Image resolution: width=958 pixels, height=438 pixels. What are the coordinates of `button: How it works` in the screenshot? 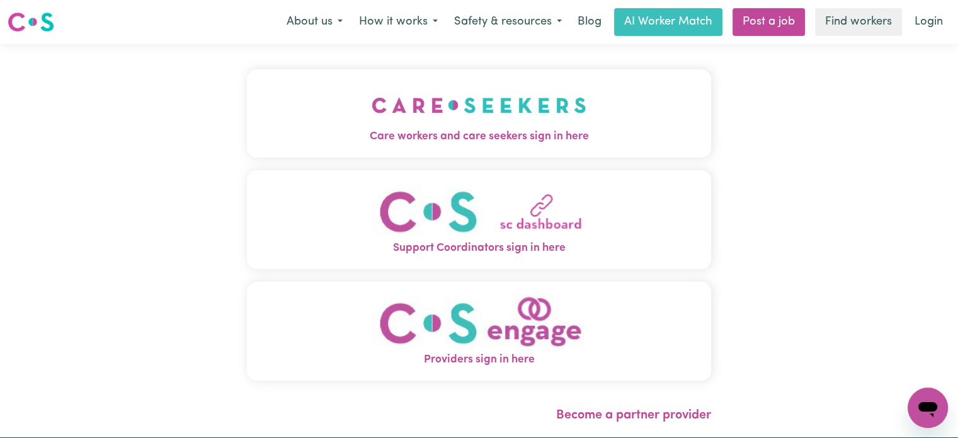 It's located at (398, 22).